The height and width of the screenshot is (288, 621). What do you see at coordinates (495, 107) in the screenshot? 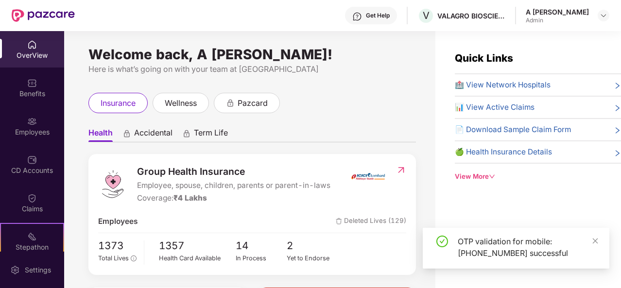
I see `span: 📊 View Active Claims` at bounding box center [495, 107].